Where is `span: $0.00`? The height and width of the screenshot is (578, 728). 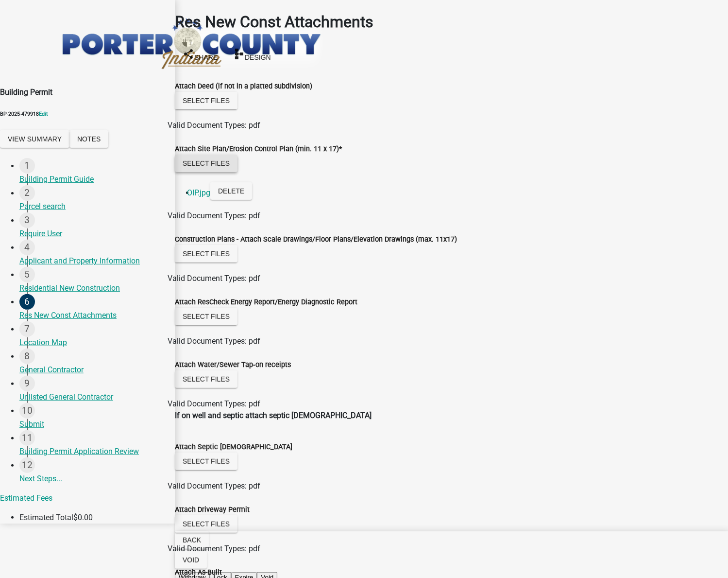 span: $0.00 is located at coordinates (83, 517).